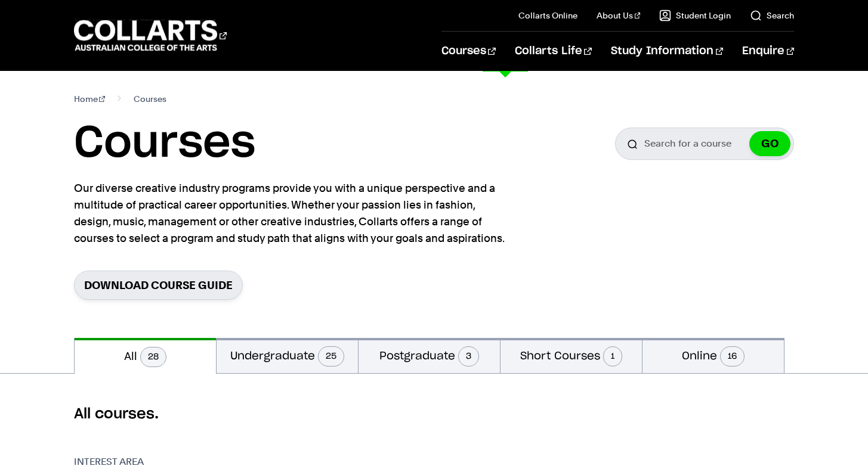 Image resolution: width=868 pixels, height=475 pixels. What do you see at coordinates (468, 356) in the screenshot?
I see `span: 3` at bounding box center [468, 356].